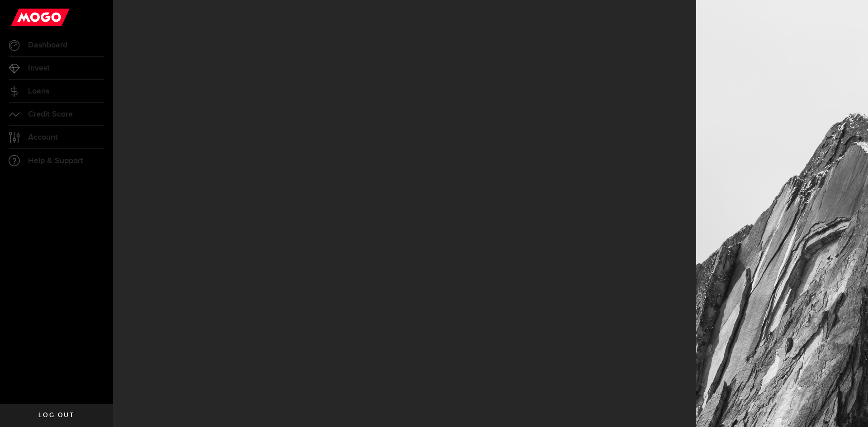 This screenshot has width=868, height=427. I want to click on span: Help & Support, so click(55, 161).